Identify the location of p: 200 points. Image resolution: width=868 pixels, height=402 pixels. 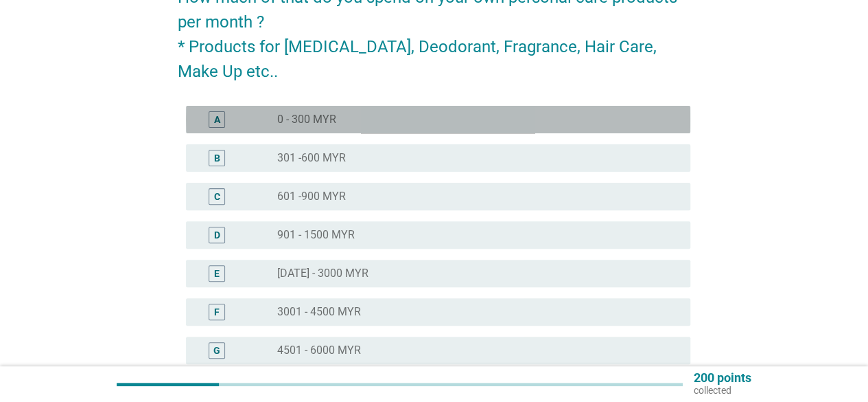
(723, 378).